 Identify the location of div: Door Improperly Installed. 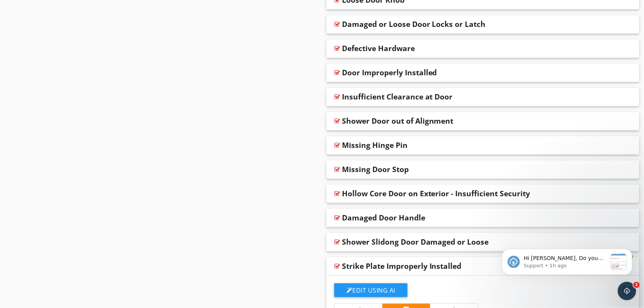
(389, 73).